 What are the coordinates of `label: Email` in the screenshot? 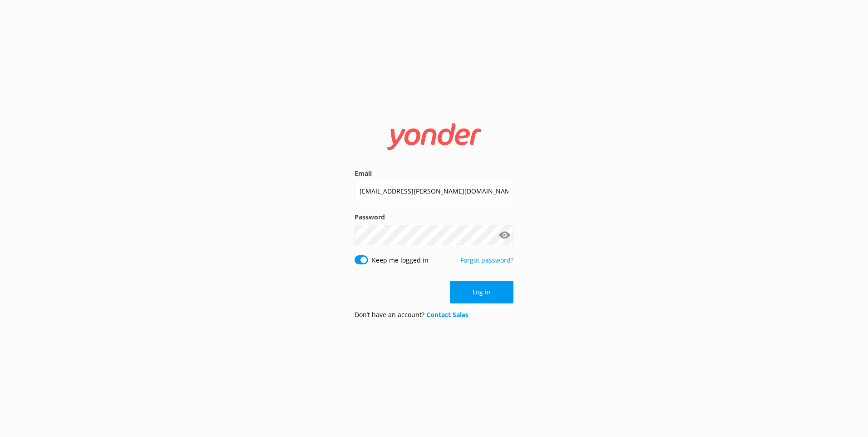 It's located at (434, 174).